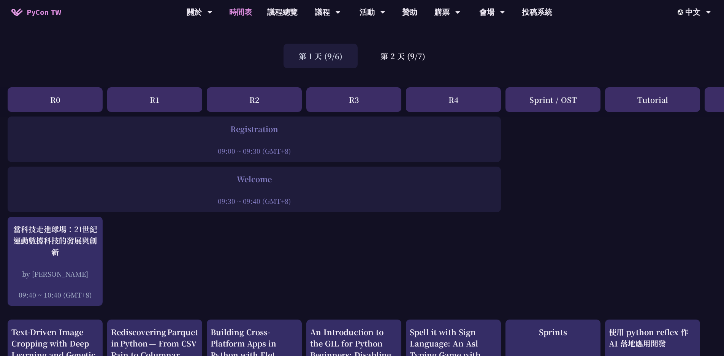 This screenshot has height=356, width=724. Describe the element at coordinates (453, 100) in the screenshot. I see `div: R4` at that location.